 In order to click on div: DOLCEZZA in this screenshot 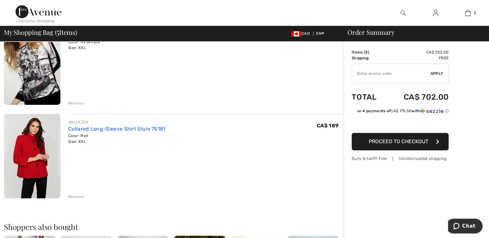, I will do `click(117, 122)`.